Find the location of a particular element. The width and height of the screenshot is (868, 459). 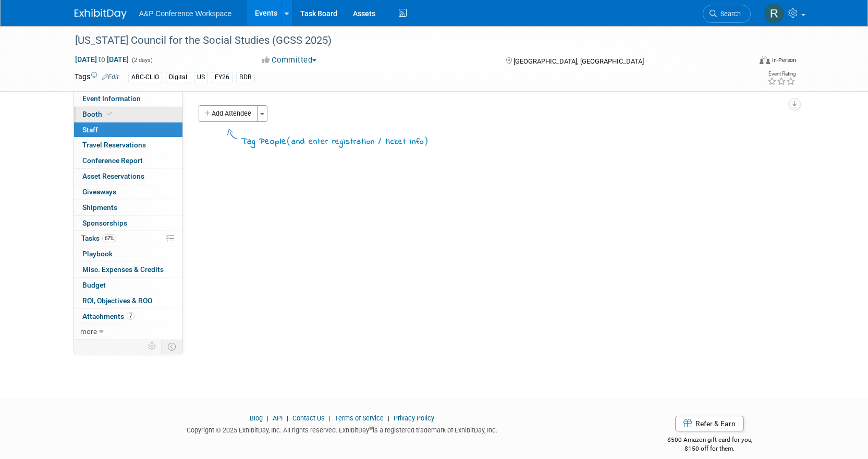

a: Booth is located at coordinates (128, 114).